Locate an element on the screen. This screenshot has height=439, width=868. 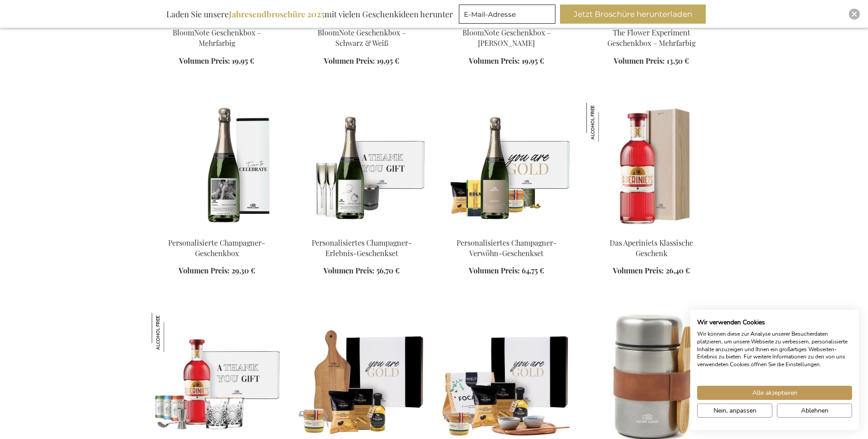
button: cookie Einstellungen anpassen is located at coordinates (735, 411).